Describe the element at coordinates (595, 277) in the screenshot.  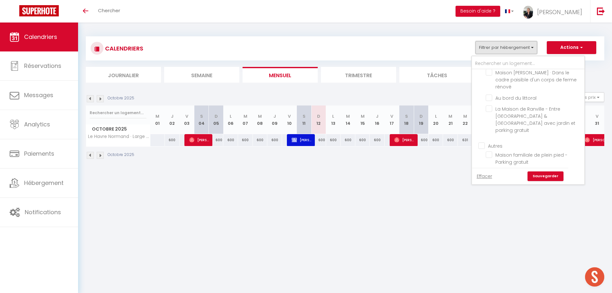
I see `div: Ouvrir le chat` at that location.